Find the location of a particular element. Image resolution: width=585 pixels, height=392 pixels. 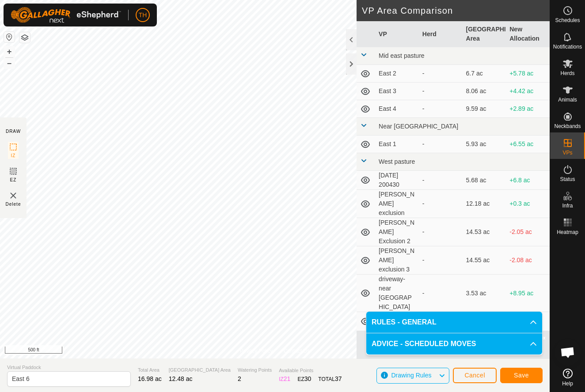

td: 12.18 ac is located at coordinates (484, 204).